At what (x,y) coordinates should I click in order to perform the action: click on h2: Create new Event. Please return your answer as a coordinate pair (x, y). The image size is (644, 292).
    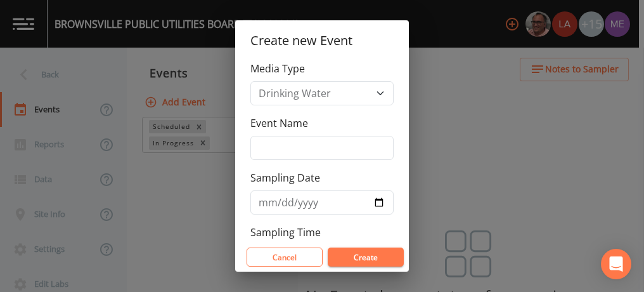
    Looking at the image, I should click on (322, 41).